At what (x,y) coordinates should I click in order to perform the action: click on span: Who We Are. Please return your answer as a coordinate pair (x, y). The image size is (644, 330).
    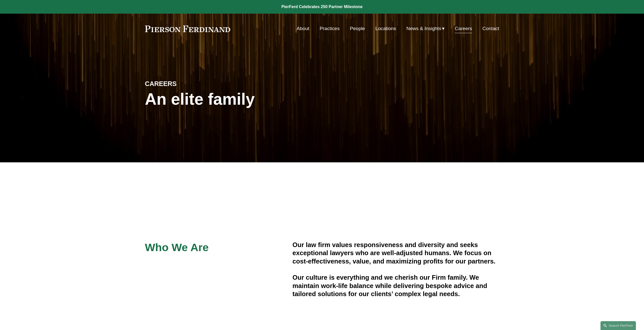
    Looking at the image, I should click on (177, 247).